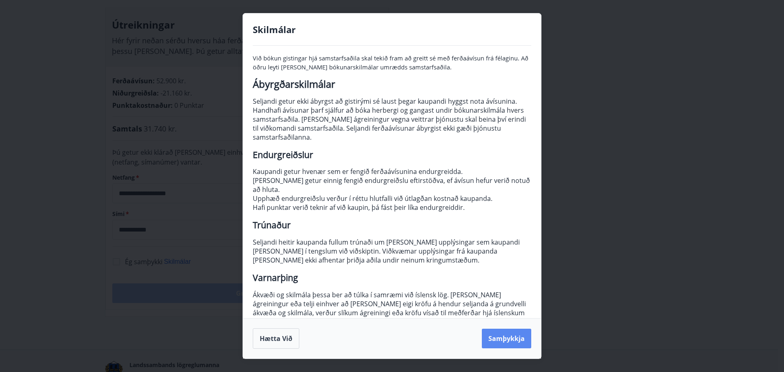 This screenshot has width=784, height=372. Describe the element at coordinates (358, 207) in the screenshot. I see `span: Hafi punktar verið teknir af við kaupin, þá fást þeir líka endurgreiddir.` at that location.